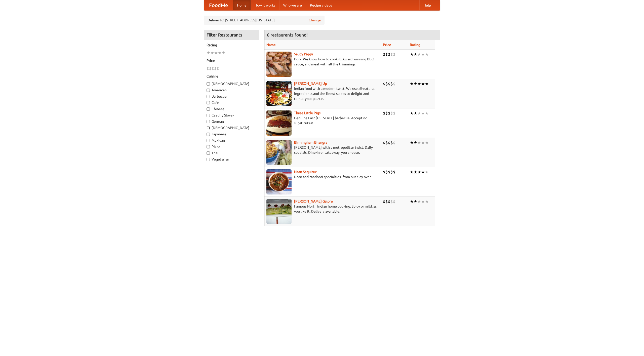  Describe the element at coordinates (231, 61) in the screenshot. I see `h5: Price` at that location.